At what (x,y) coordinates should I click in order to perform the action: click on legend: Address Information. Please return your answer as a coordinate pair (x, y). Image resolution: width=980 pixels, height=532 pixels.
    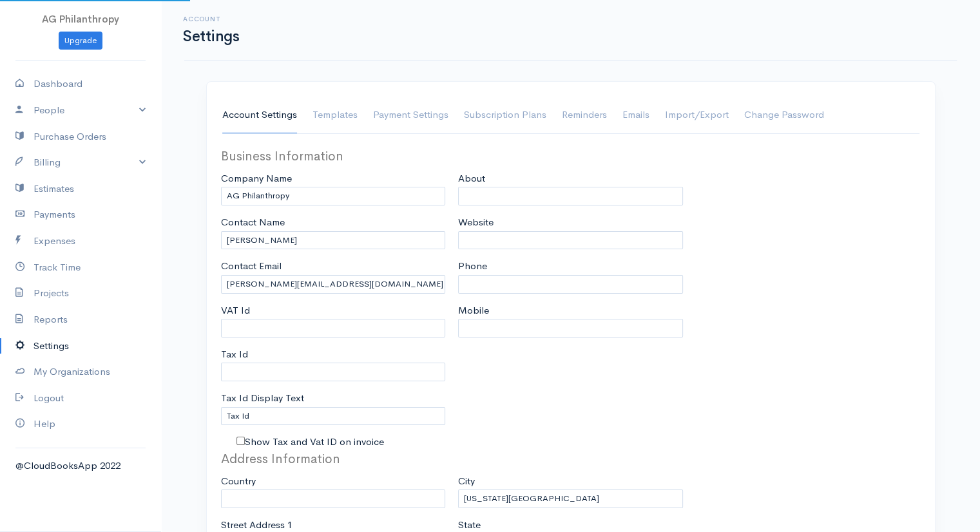
    Looking at the image, I should click on (333, 459).